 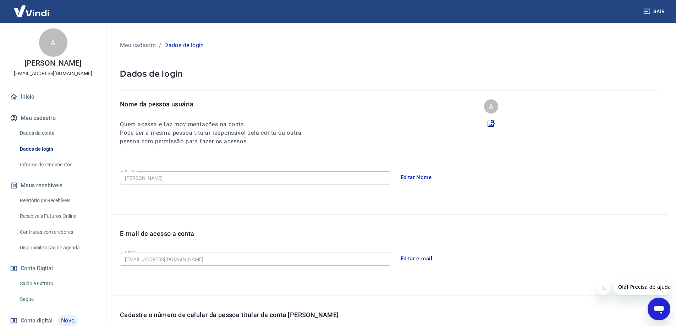 I want to click on a: Recebíveis Futuros Online, so click(x=57, y=216).